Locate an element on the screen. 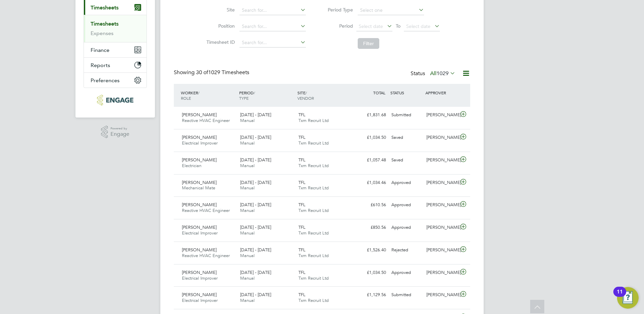 This screenshot has width=644, height=314. div: £1,831.68 is located at coordinates (371, 115).